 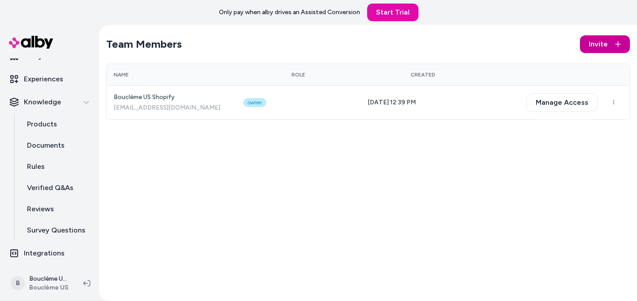 What do you see at coordinates (50, 254) in the screenshot?
I see `a: Integrations` at bounding box center [50, 254].